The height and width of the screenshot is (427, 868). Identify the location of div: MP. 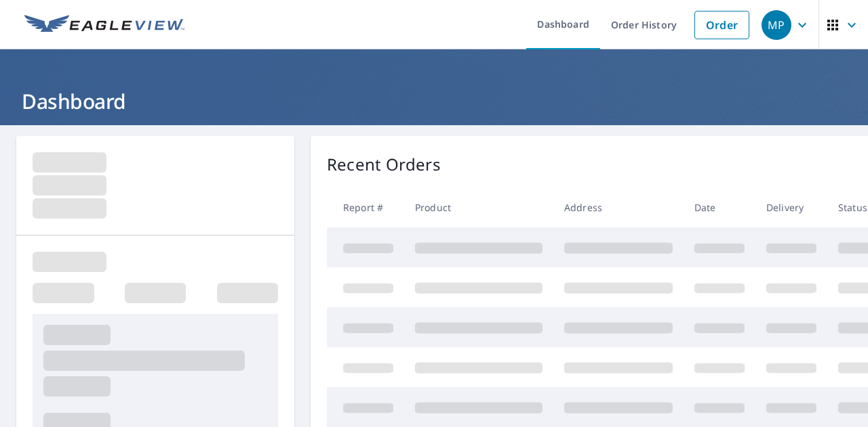
(776, 25).